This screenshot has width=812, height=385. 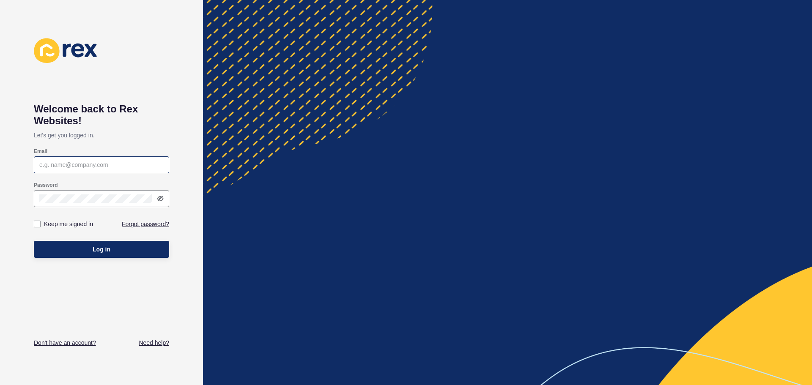 I want to click on a: Forgot password?, so click(x=145, y=224).